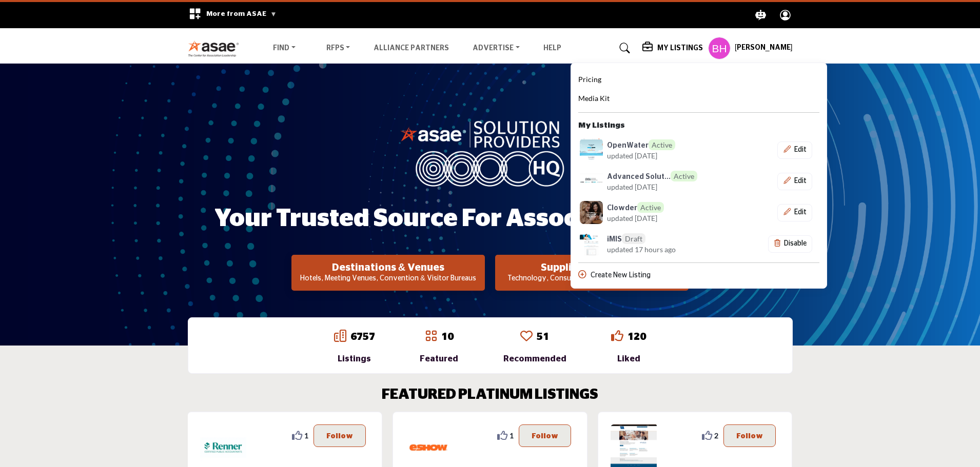 The image size is (980, 467). What do you see at coordinates (363, 337) in the screenshot?
I see `a: 6757` at bounding box center [363, 337].